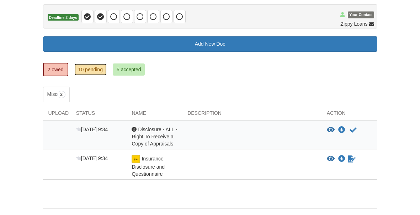 Image resolution: width=420 pixels, height=215 pixels. What do you see at coordinates (57, 115) in the screenshot?
I see `div: Upload` at bounding box center [57, 115].